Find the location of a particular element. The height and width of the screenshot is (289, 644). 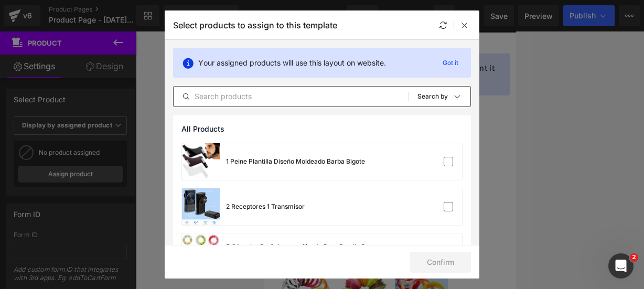

span: 2 is located at coordinates (634, 258).